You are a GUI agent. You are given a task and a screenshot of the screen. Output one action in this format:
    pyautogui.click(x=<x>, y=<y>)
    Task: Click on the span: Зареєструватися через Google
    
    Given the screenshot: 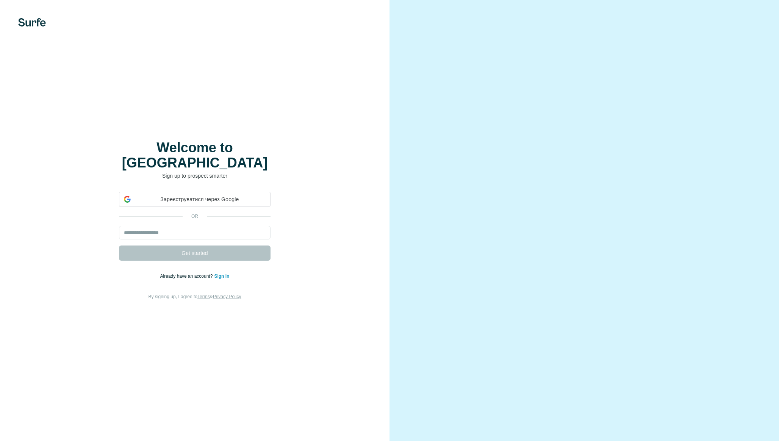 What is the action you would take?
    pyautogui.click(x=200, y=199)
    